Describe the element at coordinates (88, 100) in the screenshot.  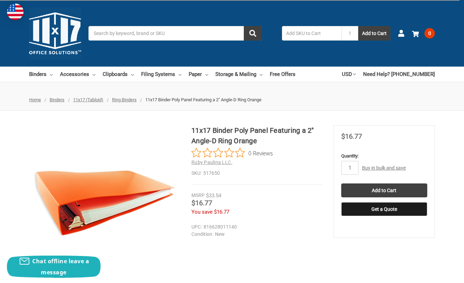
I see `a: 11x17 (Tabloid)` at that location.